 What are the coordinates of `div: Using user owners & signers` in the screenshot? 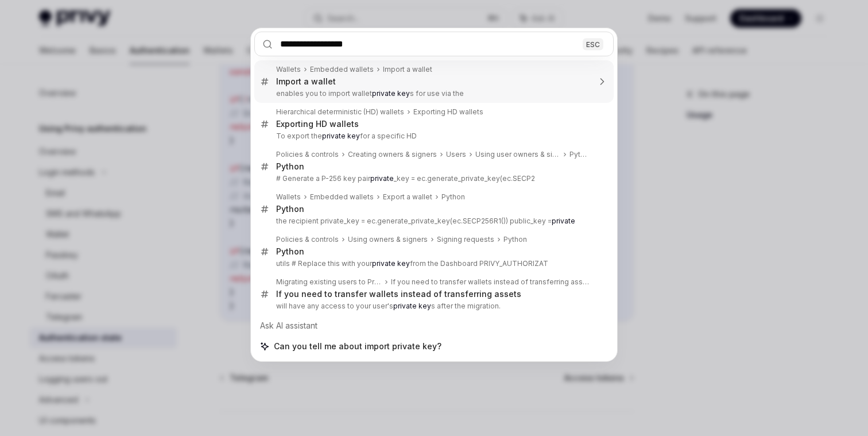 It's located at (518, 154).